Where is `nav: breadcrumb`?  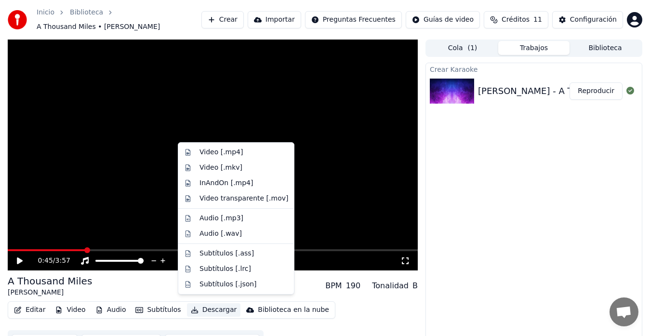
nav: breadcrumb is located at coordinates (119, 20).